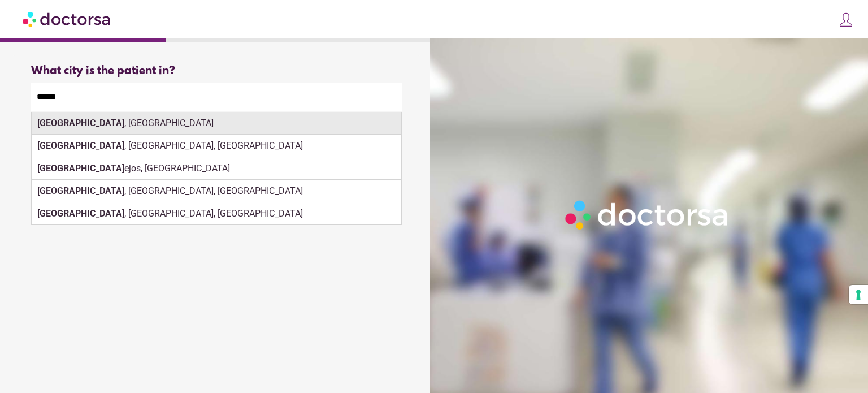 The height and width of the screenshot is (393, 868). Describe the element at coordinates (859, 295) in the screenshot. I see `button: Your consent preferences for tracking technologies` at that location.